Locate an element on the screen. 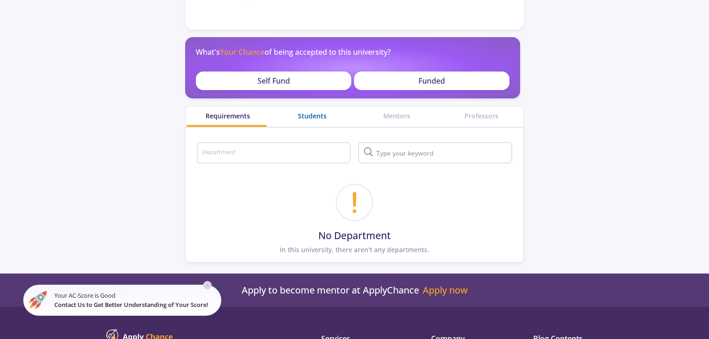  span: Your Chance is located at coordinates (242, 52).